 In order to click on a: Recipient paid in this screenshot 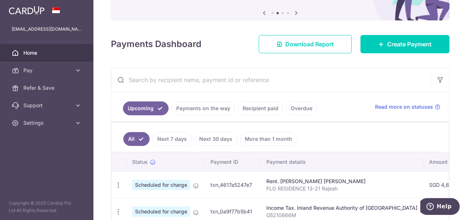, I will do `click(260, 108)`.